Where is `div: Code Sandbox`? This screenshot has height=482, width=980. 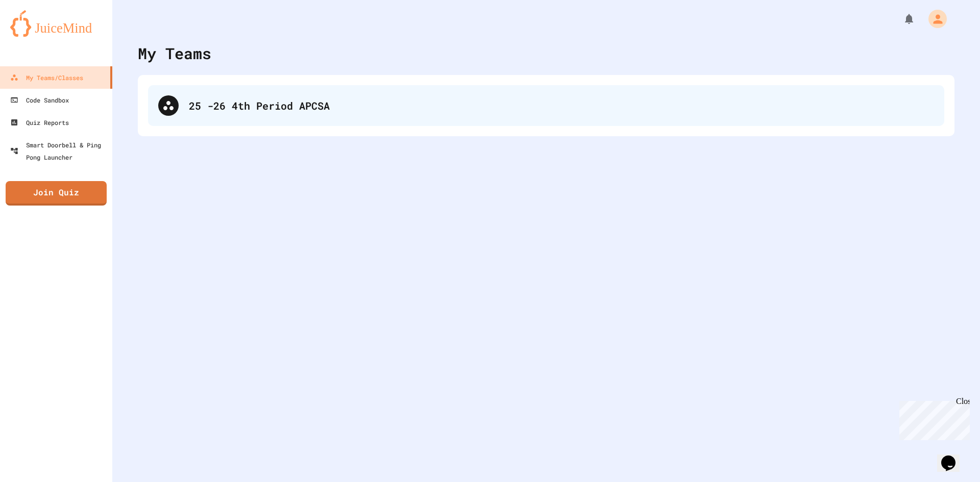 div: Code Sandbox is located at coordinates (39, 100).